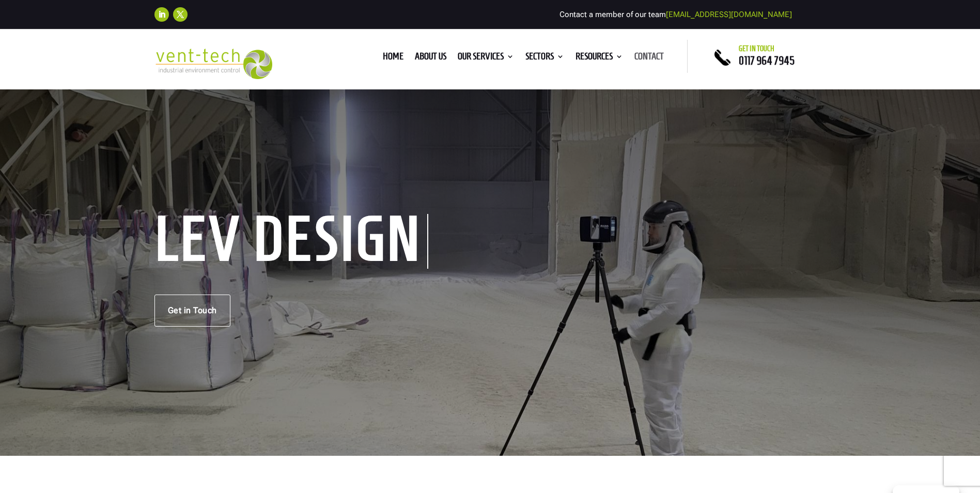 The width and height of the screenshot is (980, 493). Describe the element at coordinates (192, 311) in the screenshot. I see `a: Get in Touch` at that location.